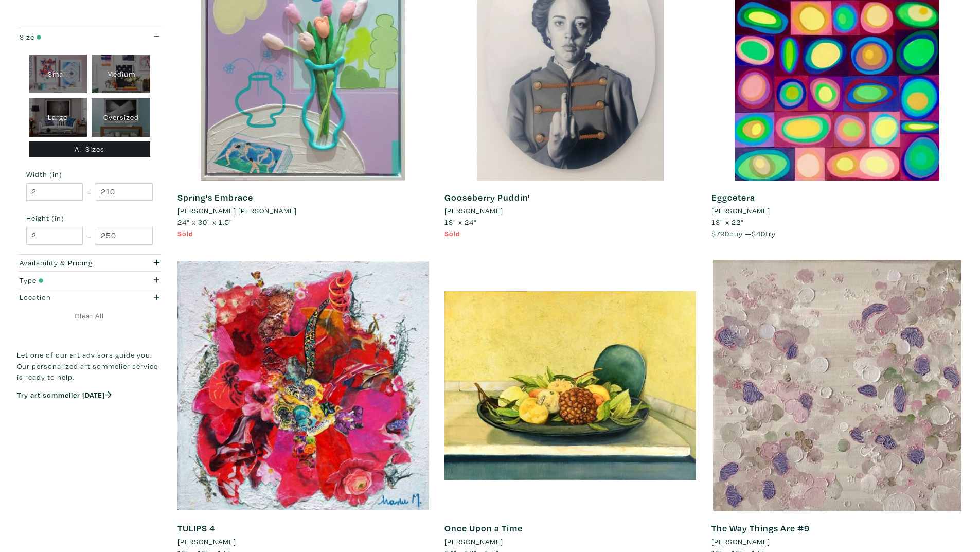  I want to click on div: Size, so click(70, 37).